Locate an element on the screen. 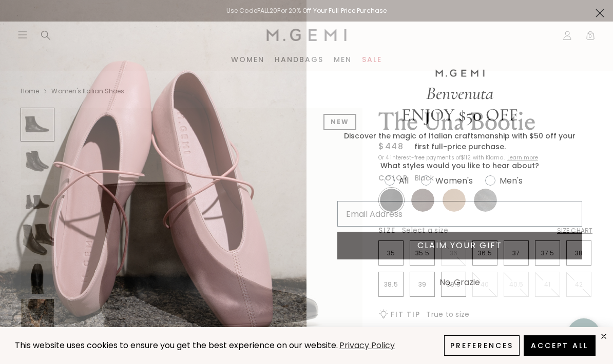  button: No, Grazie is located at coordinates (459, 282).